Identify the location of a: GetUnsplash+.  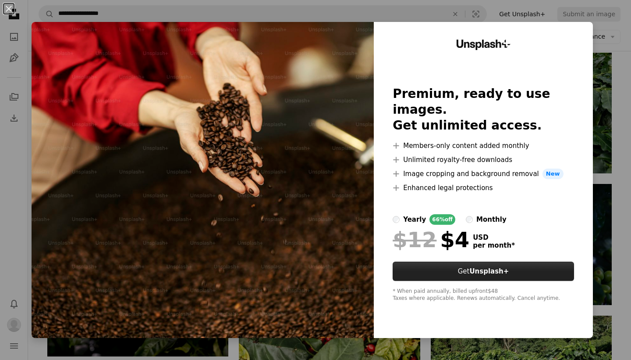
(484, 271).